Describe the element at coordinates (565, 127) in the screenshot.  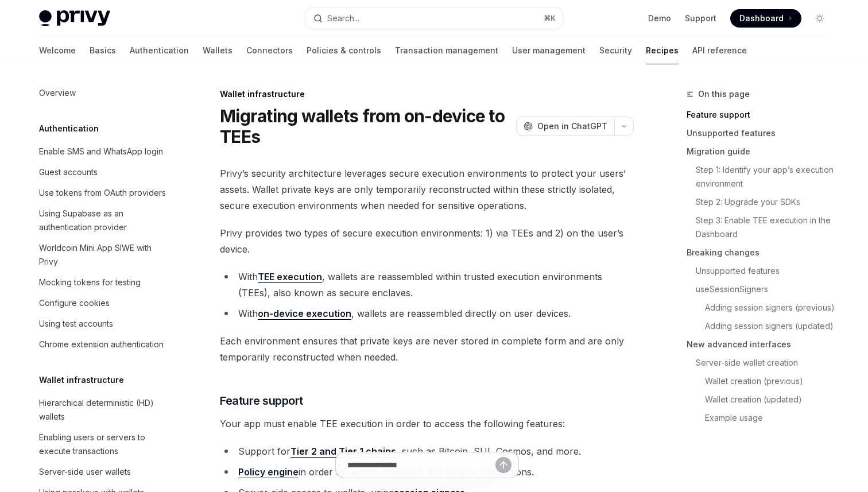
I see `button: Open in ChatGPT` at that location.